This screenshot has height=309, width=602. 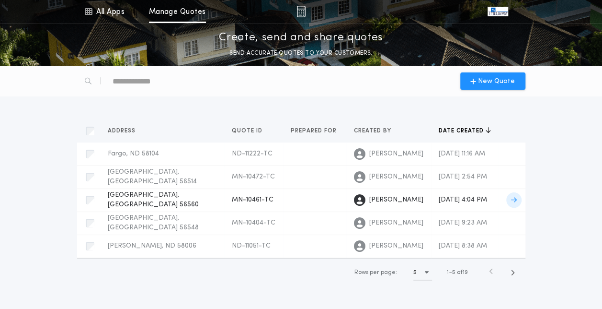 What do you see at coordinates (465, 131) in the screenshot?
I see `button: Date created` at bounding box center [465, 131].